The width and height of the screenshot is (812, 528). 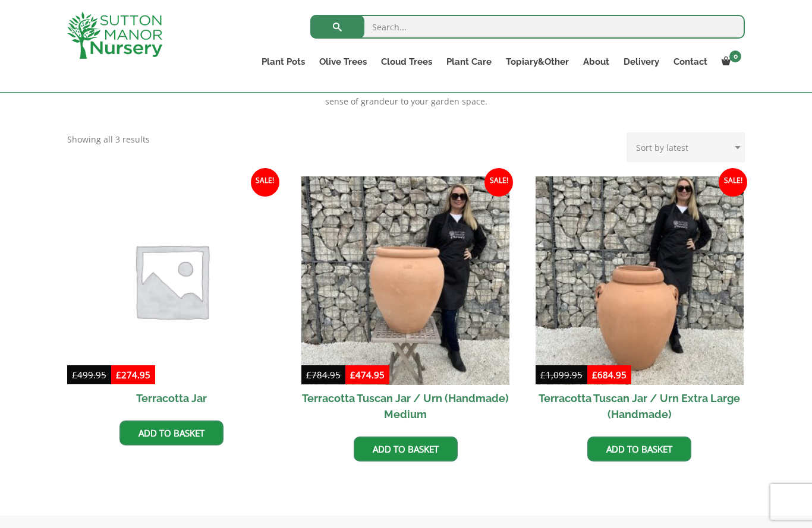 What do you see at coordinates (562, 375) in the screenshot?
I see `bdi: 1,099.95` at bounding box center [562, 375].